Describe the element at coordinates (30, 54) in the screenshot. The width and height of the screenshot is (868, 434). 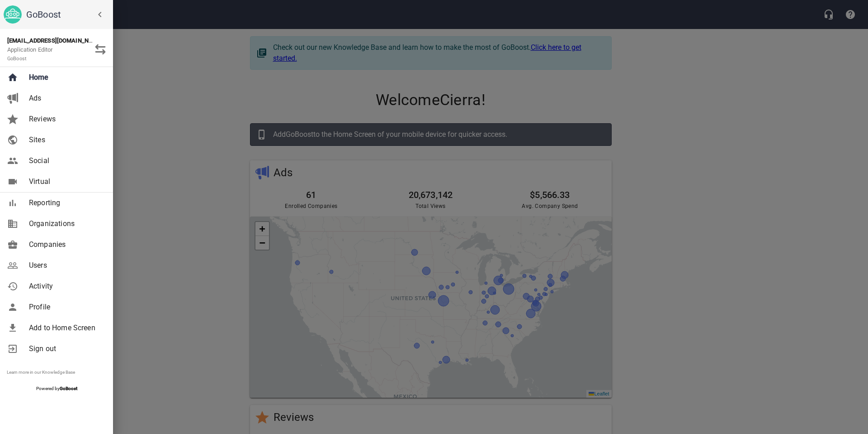
I see `span: Application Editor` at that location.